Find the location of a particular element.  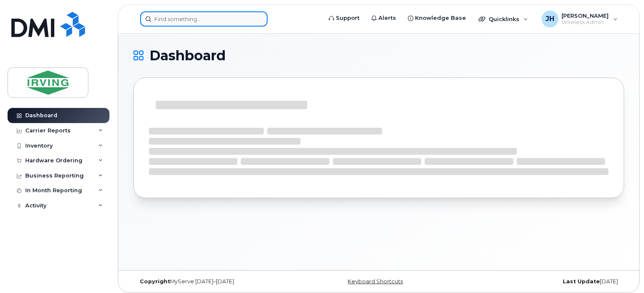

strong: Copyright is located at coordinates (155, 281).